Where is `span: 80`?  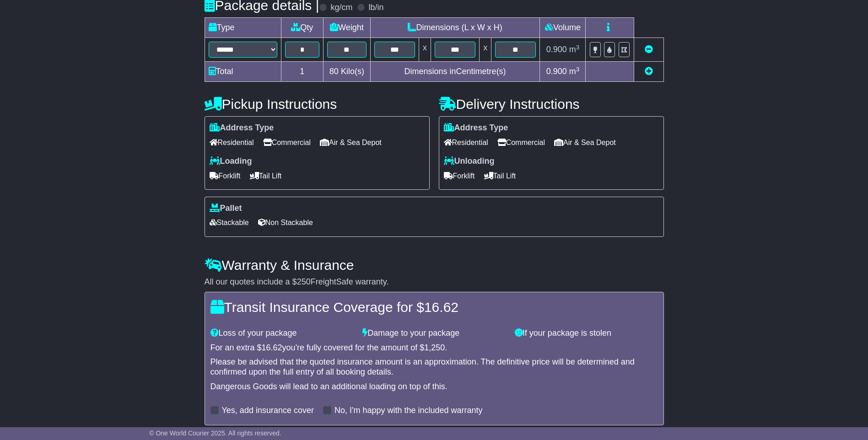
span: 80 is located at coordinates (334, 71).